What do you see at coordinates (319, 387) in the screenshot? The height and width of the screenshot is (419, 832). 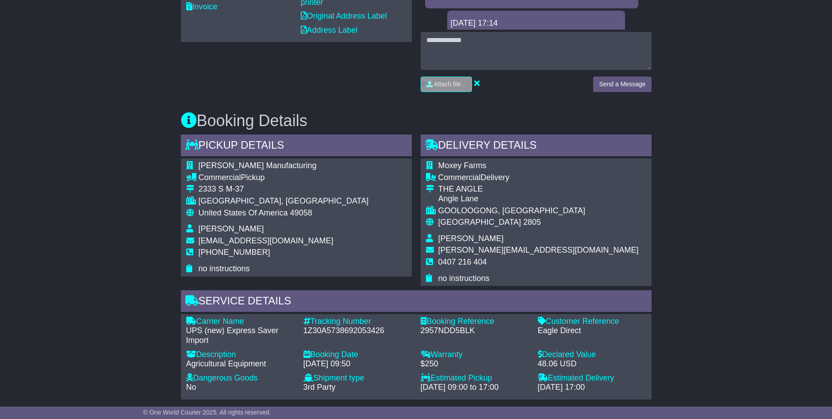 I see `span: 3rd Party` at bounding box center [319, 387].